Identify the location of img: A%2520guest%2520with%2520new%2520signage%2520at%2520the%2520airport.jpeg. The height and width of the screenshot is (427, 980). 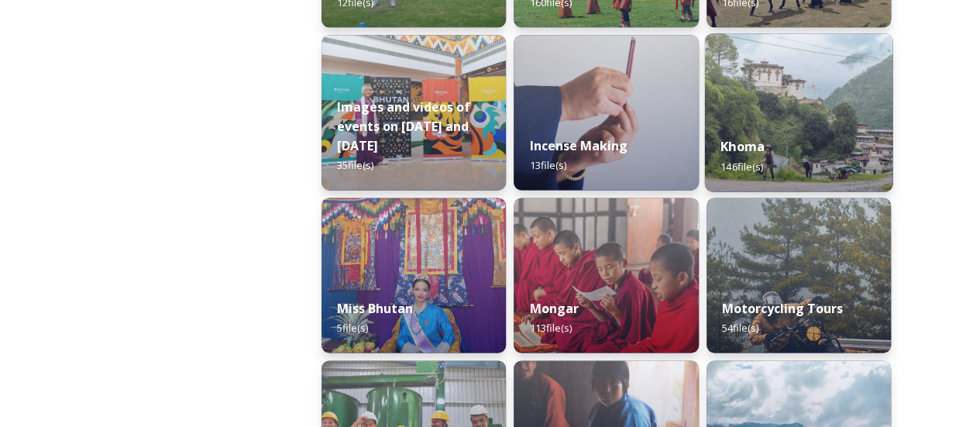
(413, 112).